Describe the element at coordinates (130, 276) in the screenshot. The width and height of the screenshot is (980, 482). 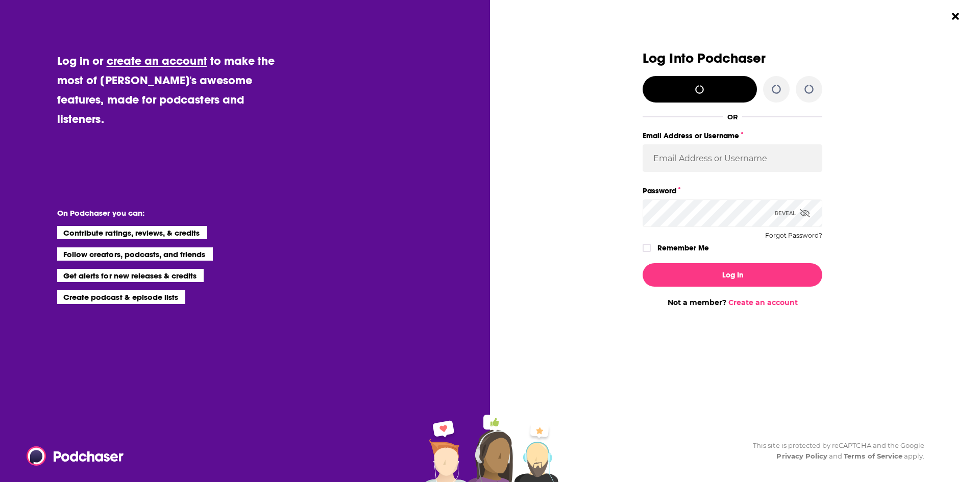
I see `li: Get alerts for new releases & credits` at that location.